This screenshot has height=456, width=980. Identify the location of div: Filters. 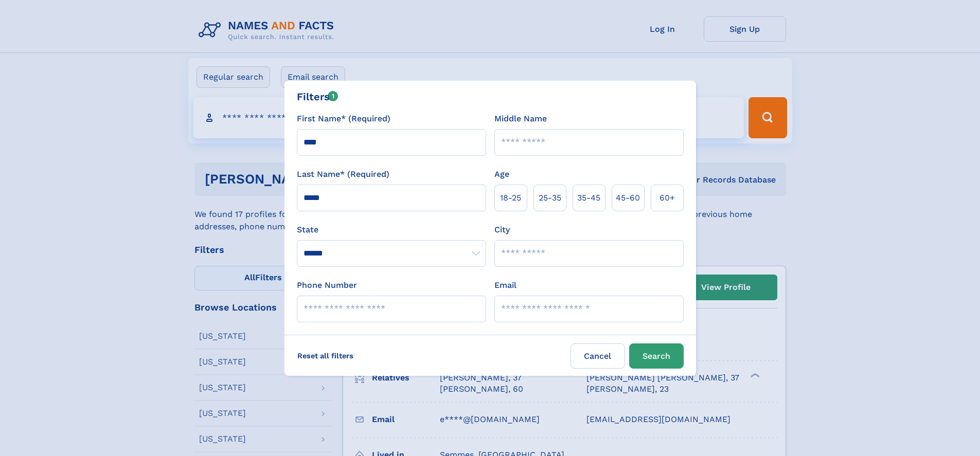
(317, 97).